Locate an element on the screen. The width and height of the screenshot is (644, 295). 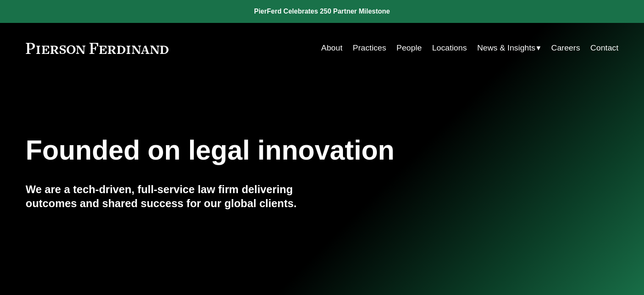
a: Contact is located at coordinates (604, 47).